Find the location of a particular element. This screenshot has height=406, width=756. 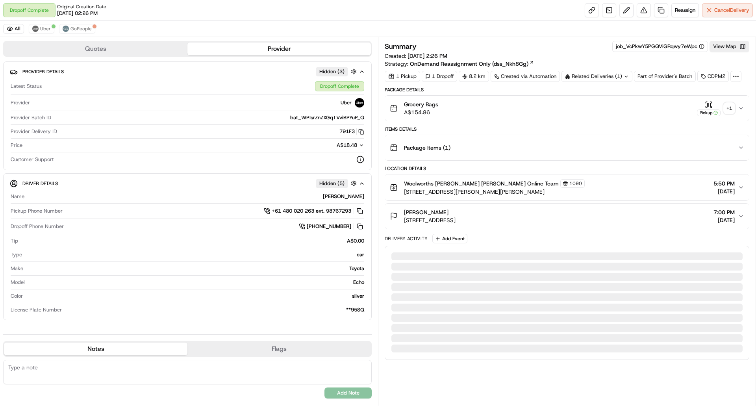

button: Notes is located at coordinates (96, 349).